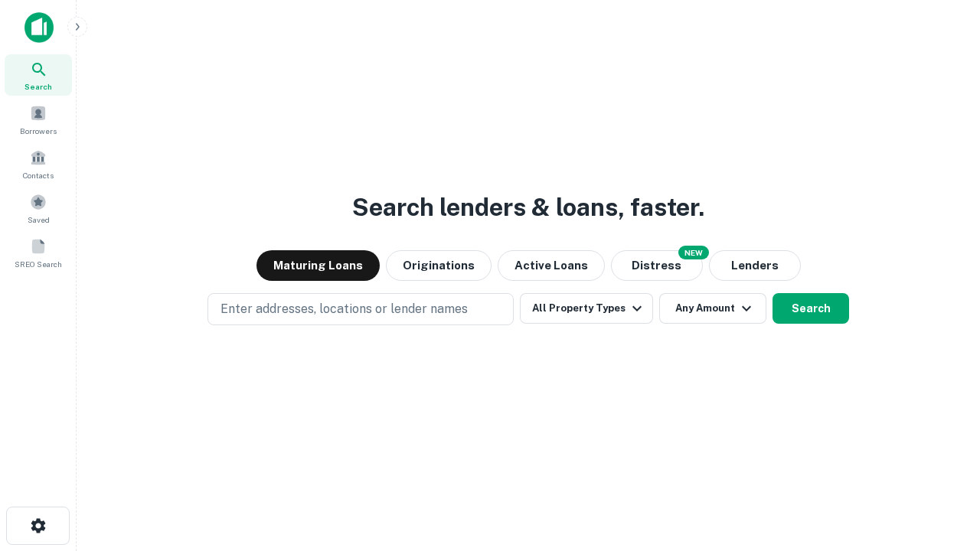  I want to click on button: Active Loans, so click(551, 265).